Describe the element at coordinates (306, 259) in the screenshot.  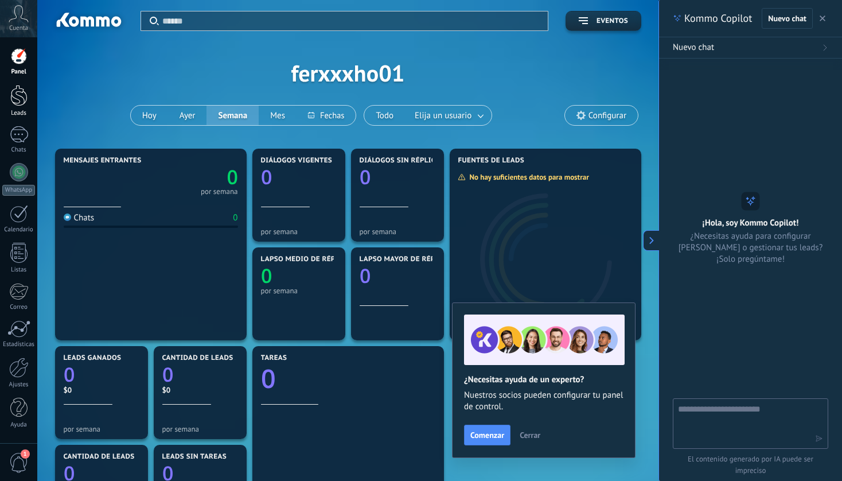
I see `span: Lapso medio de réplica` at that location.